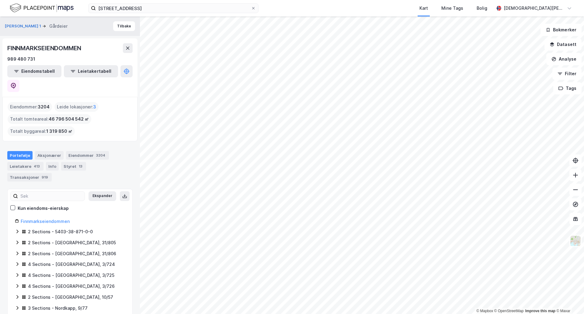  What do you see at coordinates (509, 311) in the screenshot?
I see `a: OpenStreetMap` at bounding box center [509, 311].